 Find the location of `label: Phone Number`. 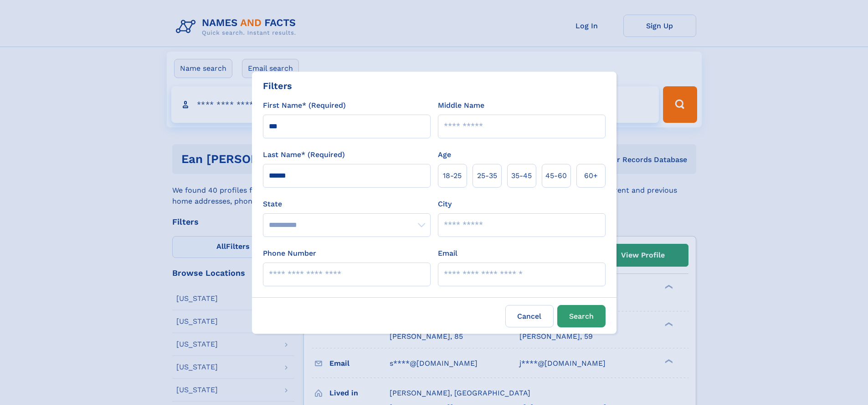

label: Phone Number is located at coordinates (290, 253).